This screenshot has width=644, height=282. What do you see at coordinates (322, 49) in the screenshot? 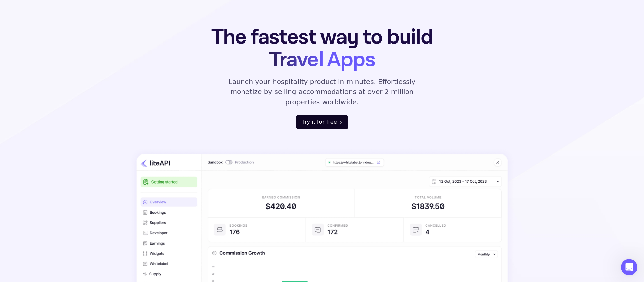
I see `h1: The fastest way to build` at bounding box center [322, 49].